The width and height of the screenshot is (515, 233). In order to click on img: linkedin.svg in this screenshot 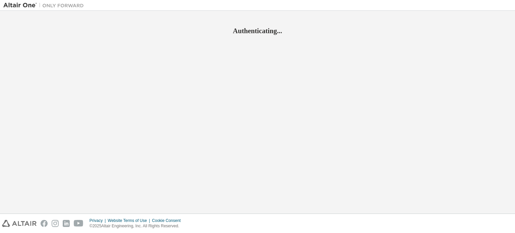, I will do `click(66, 223)`.